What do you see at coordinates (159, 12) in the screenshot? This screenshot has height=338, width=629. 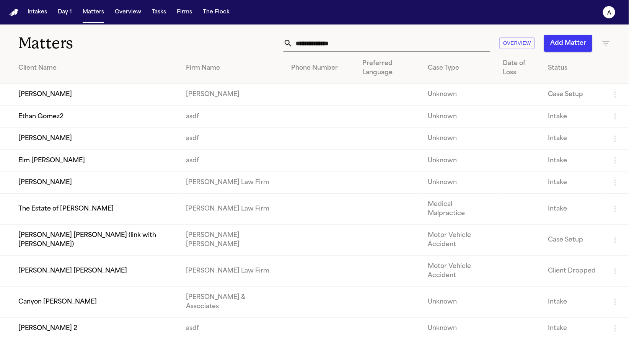 I see `button: Tasks` at bounding box center [159, 12].